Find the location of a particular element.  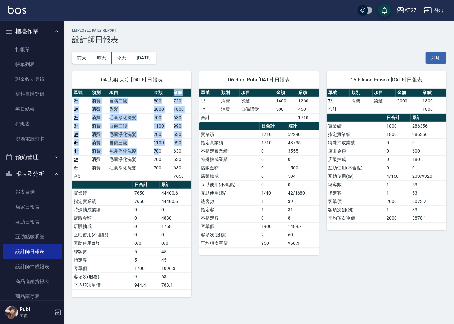

td: 3878.1 is located at coordinates (429, 218).